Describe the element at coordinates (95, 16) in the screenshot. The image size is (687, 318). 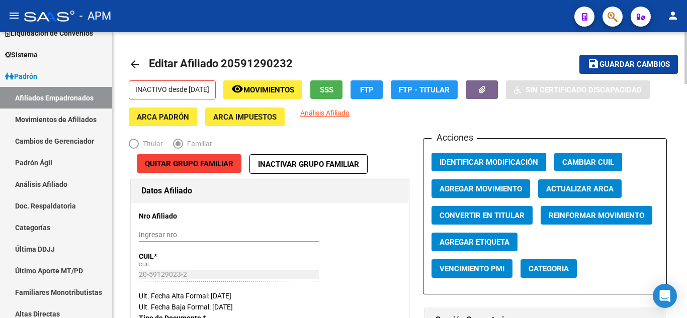
I see `span: - APM` at that location.